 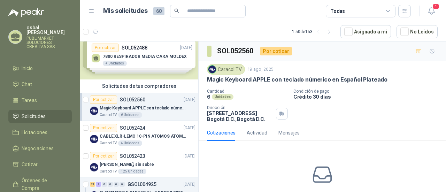 I want to click on button: No Leídos, so click(x=417, y=32).